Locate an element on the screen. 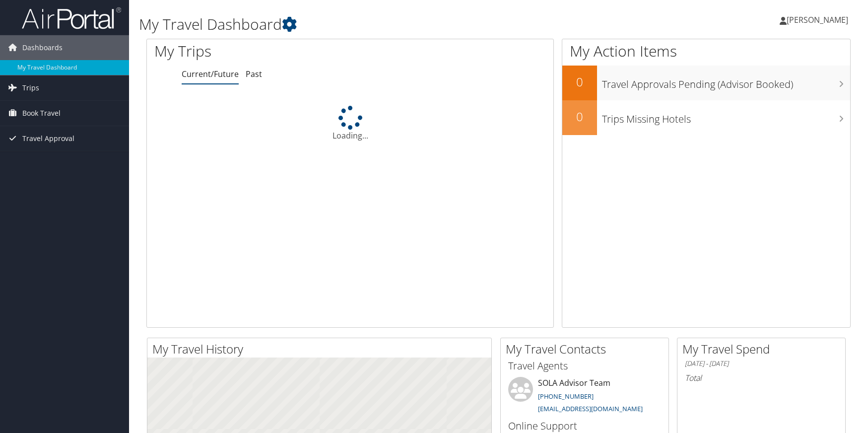  a: 0Travel Approvals Pending (Advisor Booked) is located at coordinates (706, 82).